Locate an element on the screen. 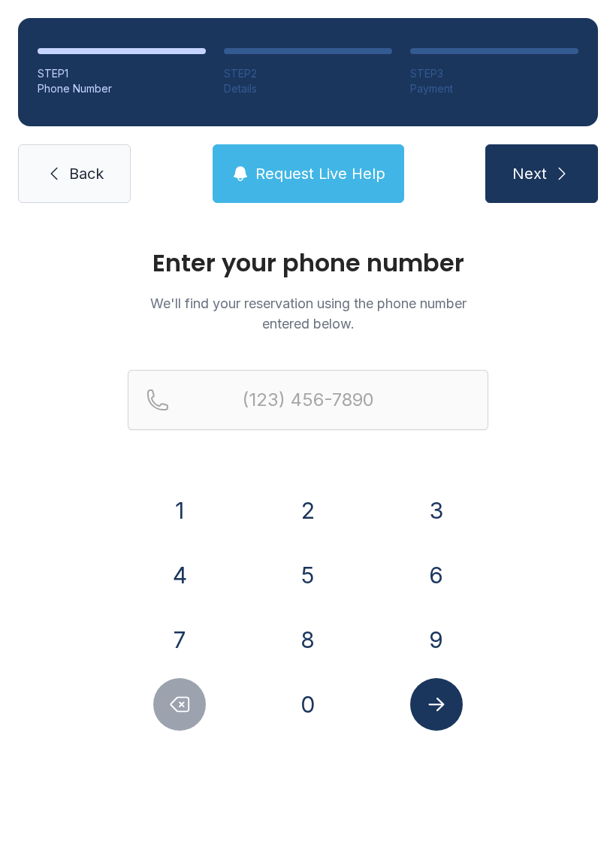  button: 0 is located at coordinates (308, 704).